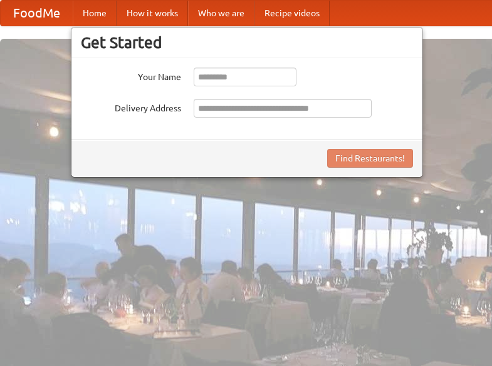 The width and height of the screenshot is (492, 366). Describe the element at coordinates (131, 75) in the screenshot. I see `label: Your Name` at that location.